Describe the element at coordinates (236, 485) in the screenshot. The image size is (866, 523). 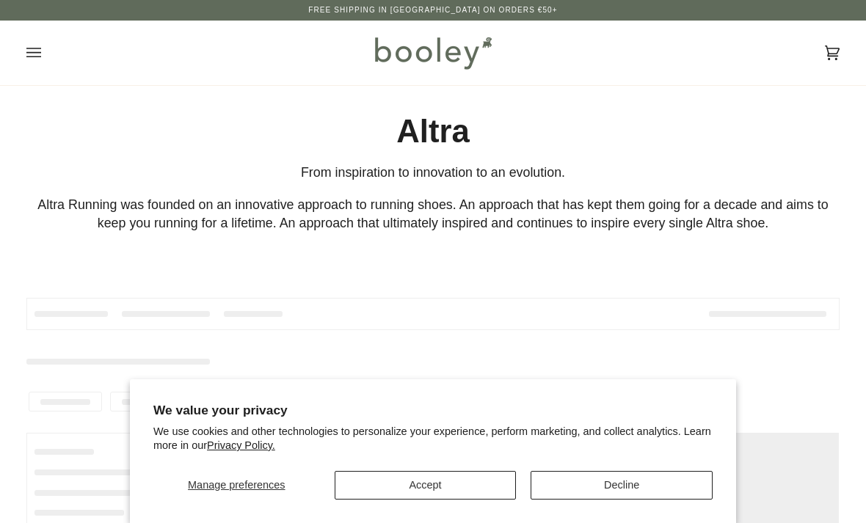
I see `button: Manage preferences` at that location.